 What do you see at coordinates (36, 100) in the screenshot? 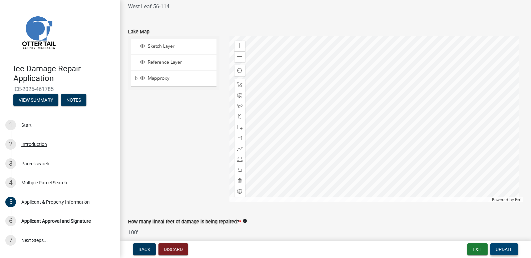
I see `button: View Summary` at bounding box center [36, 100].